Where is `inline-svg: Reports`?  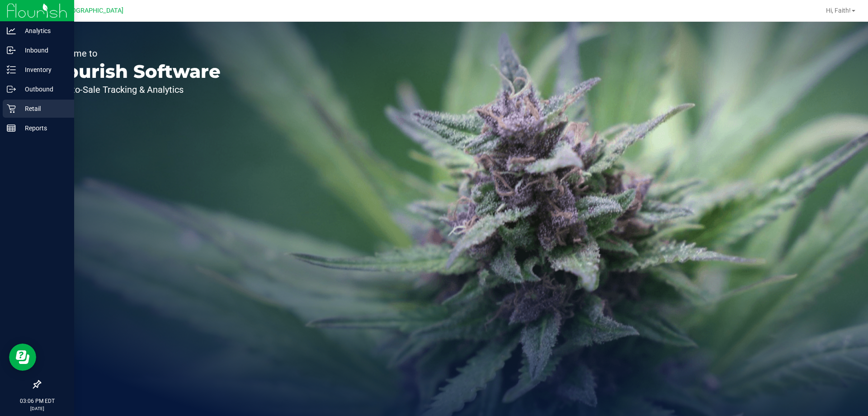 inline-svg: Reports is located at coordinates (11, 128).